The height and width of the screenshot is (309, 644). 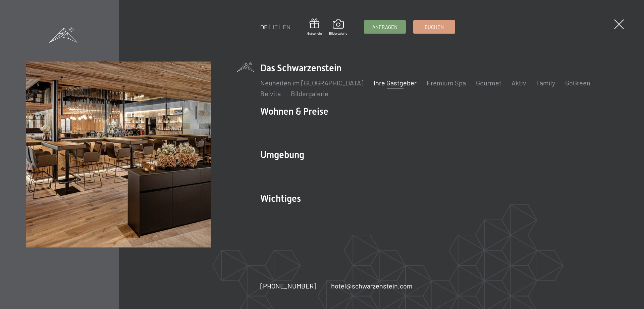 What do you see at coordinates (385, 27) in the screenshot?
I see `span: Anfragen` at bounding box center [385, 27].